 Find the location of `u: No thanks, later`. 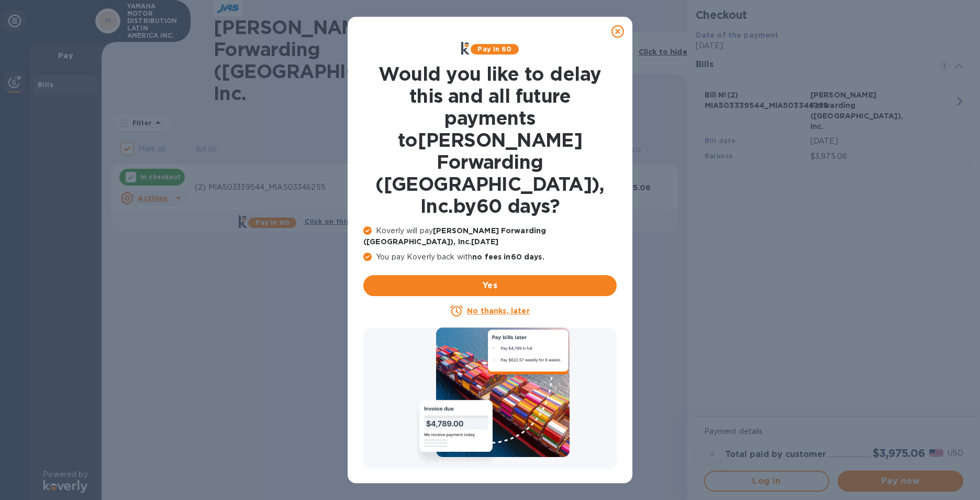

u: No thanks, later is located at coordinates (498, 311).